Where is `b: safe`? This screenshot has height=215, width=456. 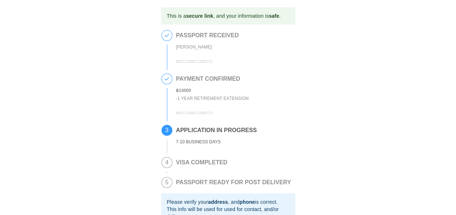 b: safe is located at coordinates (274, 16).